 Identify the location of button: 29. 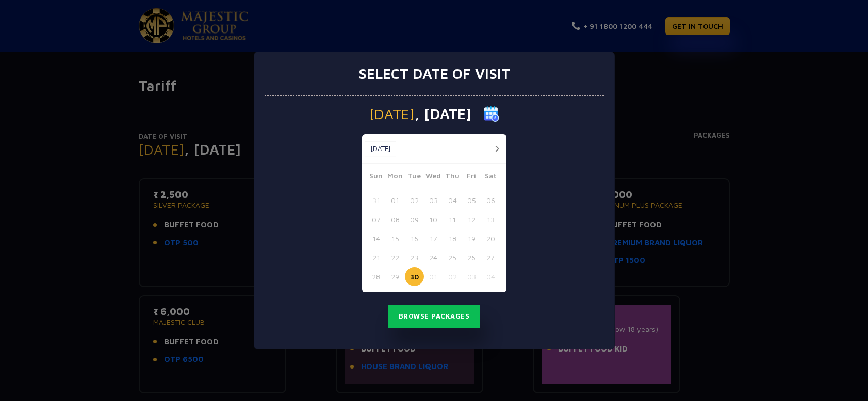
(395, 277).